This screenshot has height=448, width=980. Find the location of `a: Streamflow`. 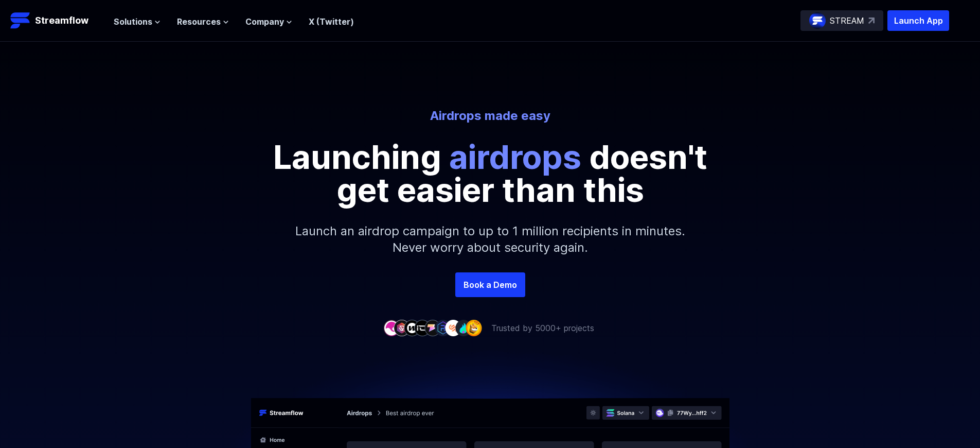

a: Streamflow is located at coordinates (57, 21).